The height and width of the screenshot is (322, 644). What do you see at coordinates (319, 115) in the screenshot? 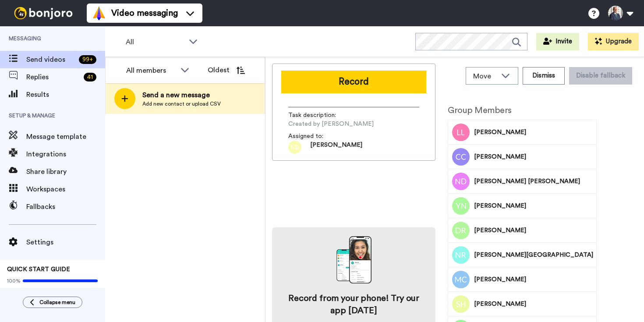
I see `span: Task description :` at bounding box center [319, 115].